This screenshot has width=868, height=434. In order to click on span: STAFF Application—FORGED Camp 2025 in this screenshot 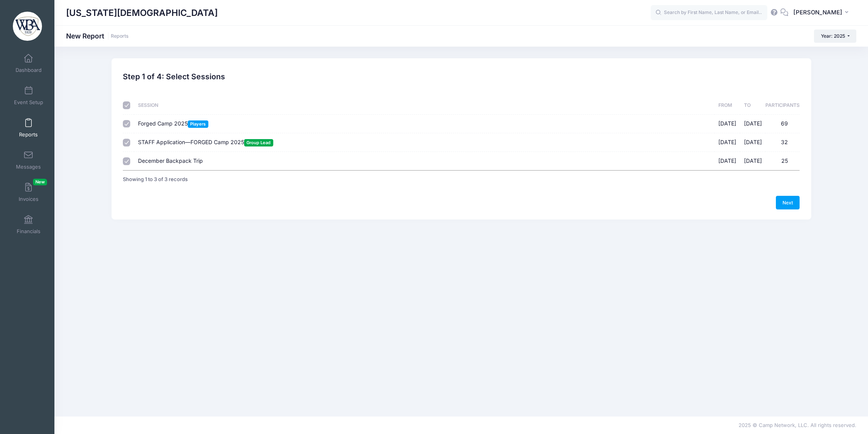, I will do `click(206, 142)`.